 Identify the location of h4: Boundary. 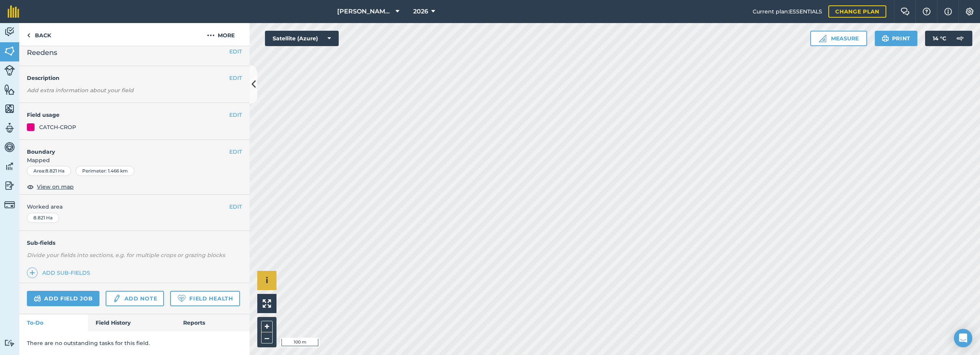
(124, 148).